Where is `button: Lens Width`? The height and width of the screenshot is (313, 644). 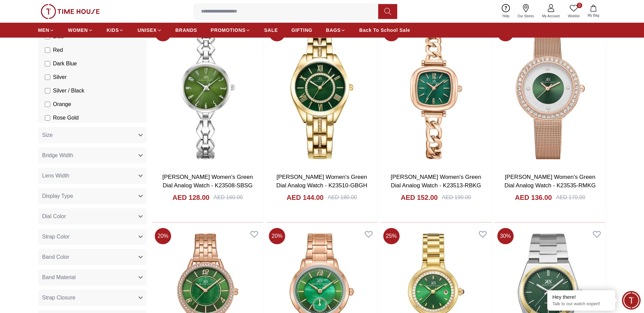 button: Lens Width is located at coordinates (92, 176).